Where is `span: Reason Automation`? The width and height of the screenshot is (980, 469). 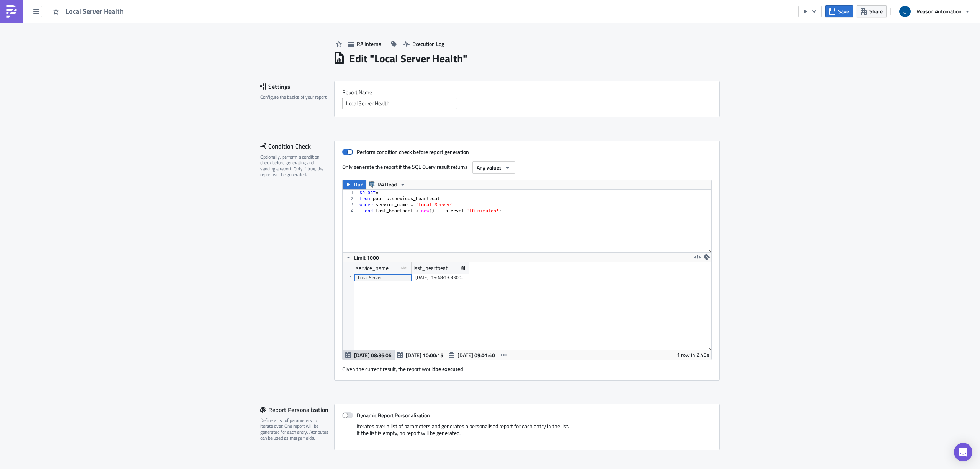
span: Reason Automation is located at coordinates (939, 11).